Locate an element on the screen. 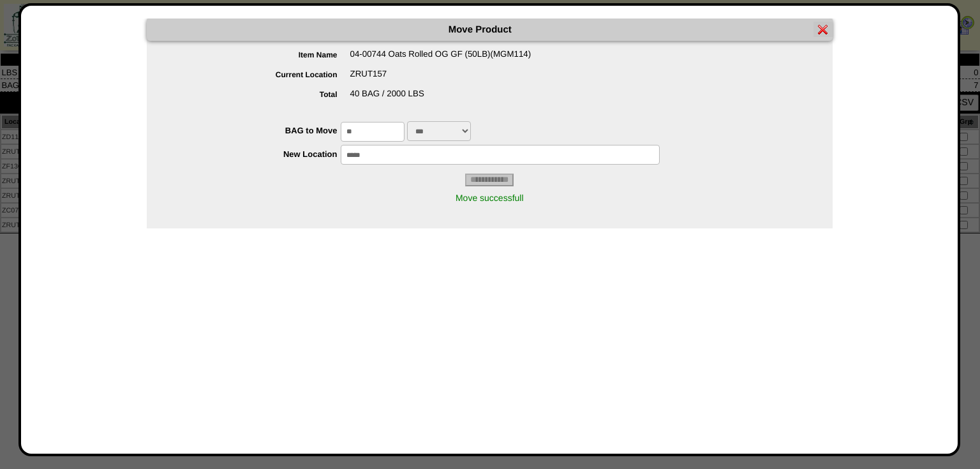  div: Move Product is located at coordinates (490, 30).